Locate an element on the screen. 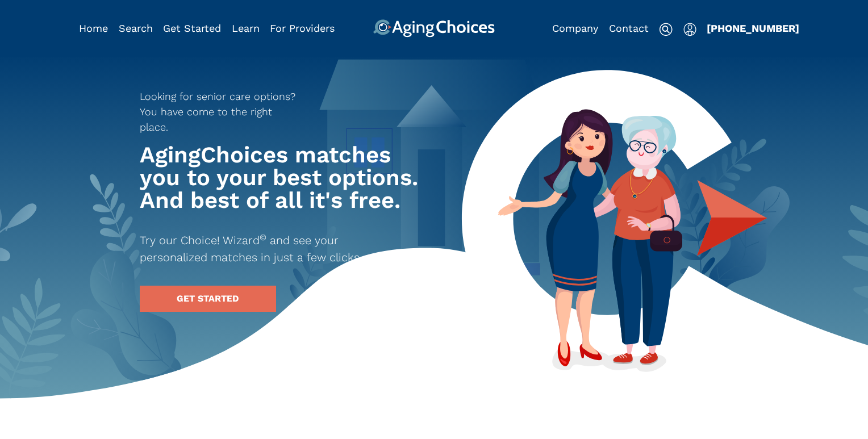  p: Looking for senior care options? You have come to the right place. is located at coordinates (222, 112).